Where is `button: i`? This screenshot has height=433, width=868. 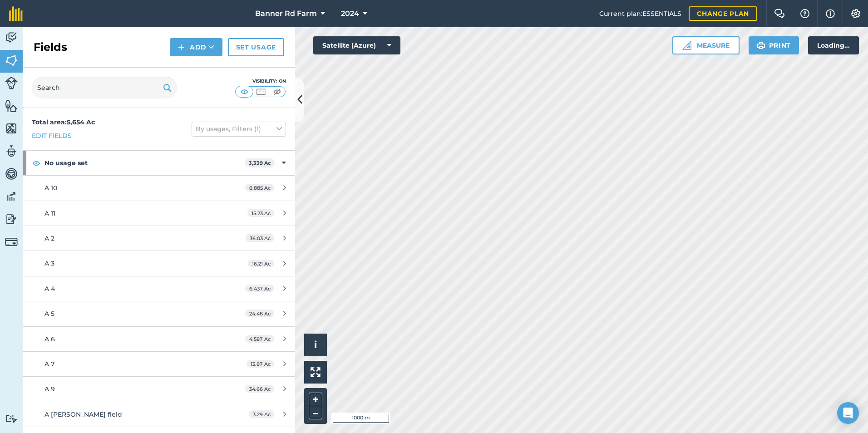
button: i is located at coordinates (316, 345).